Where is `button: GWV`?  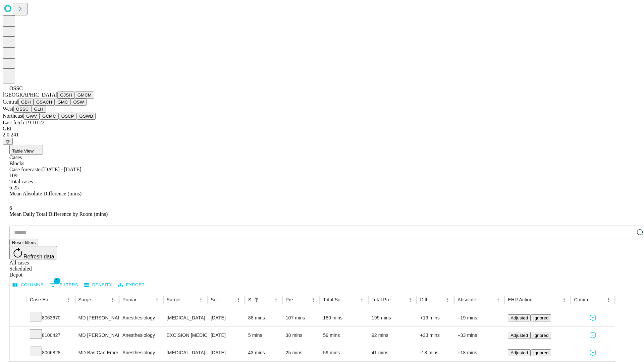
button: GWV is located at coordinates (31, 116).